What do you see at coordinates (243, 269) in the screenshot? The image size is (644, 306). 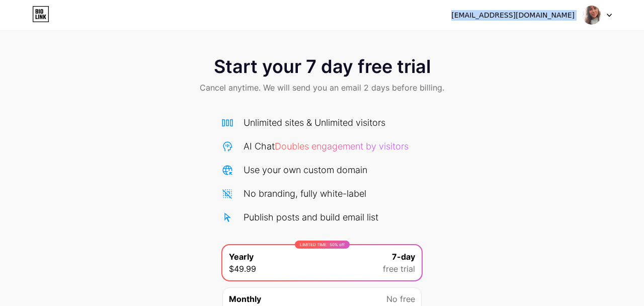 I see `span: $49.99` at bounding box center [243, 269].